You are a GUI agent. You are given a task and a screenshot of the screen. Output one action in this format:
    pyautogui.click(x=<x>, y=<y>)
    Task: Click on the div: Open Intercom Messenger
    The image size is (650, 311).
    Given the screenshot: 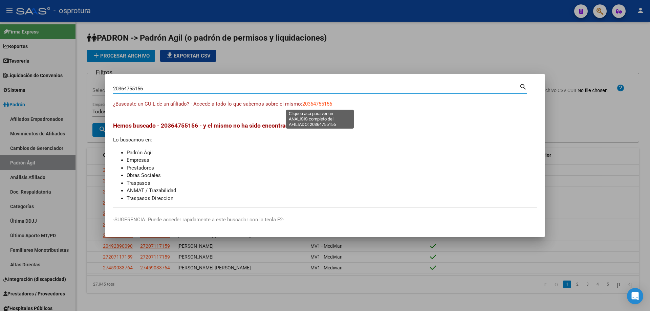 What is the action you would take?
    pyautogui.click(x=635, y=296)
    